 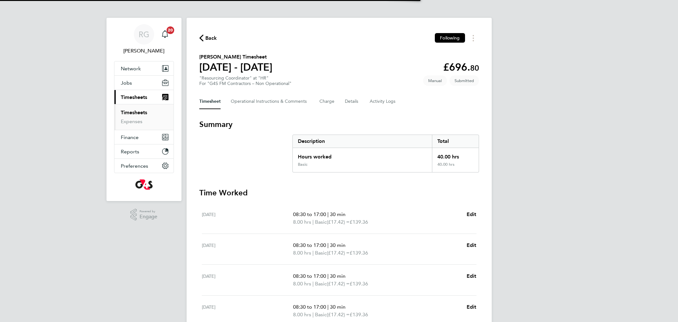 What do you see at coordinates (208, 38) in the screenshot?
I see `button: Back` at bounding box center [208, 38].